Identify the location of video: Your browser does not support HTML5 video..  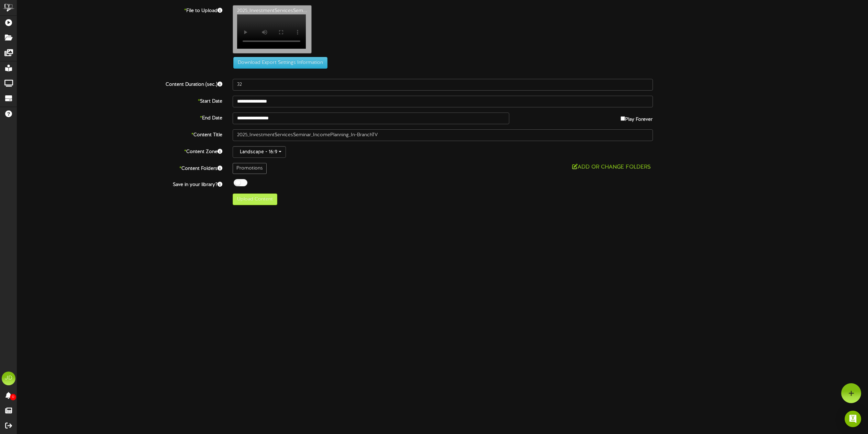
(271, 32).